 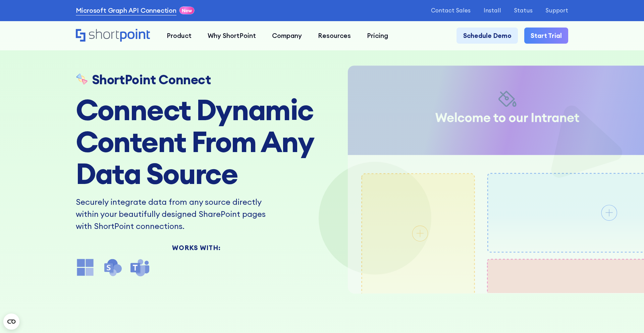 What do you see at coordinates (451, 10) in the screenshot?
I see `p: Contact Sales` at bounding box center [451, 10].